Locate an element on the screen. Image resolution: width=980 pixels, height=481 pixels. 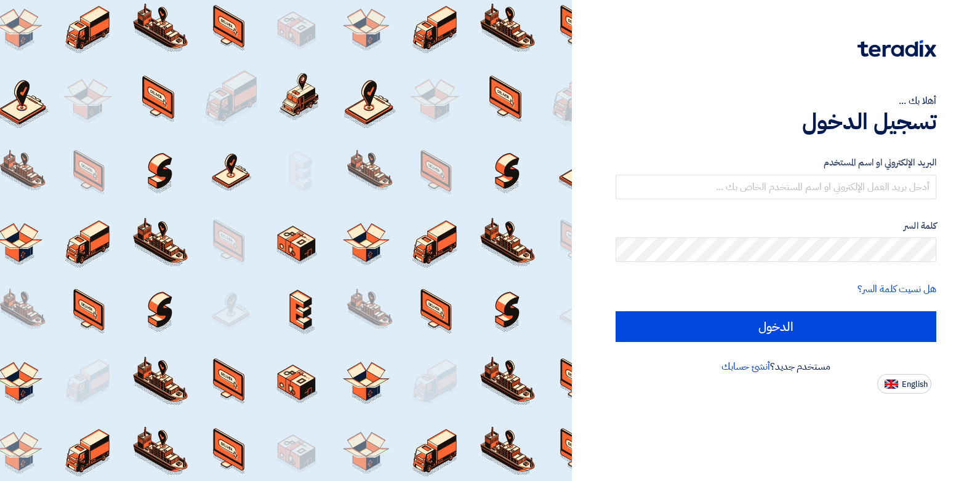
div: مستخدم جديد؟ is located at coordinates (776, 366).